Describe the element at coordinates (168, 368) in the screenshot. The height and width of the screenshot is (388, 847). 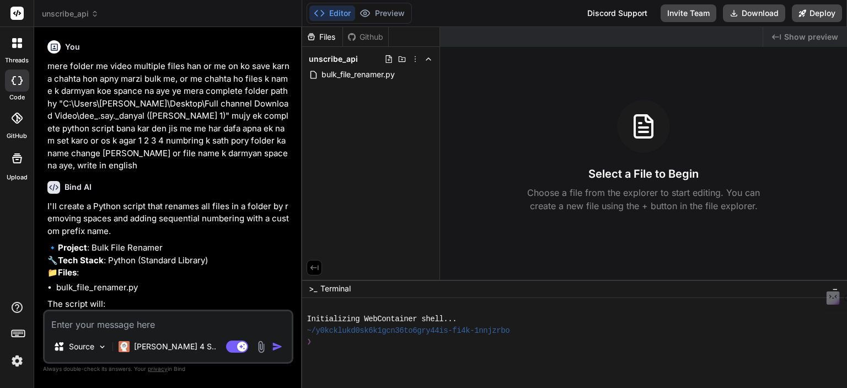
I see `p: Always double-check its answers. Your in Bind` at that location.